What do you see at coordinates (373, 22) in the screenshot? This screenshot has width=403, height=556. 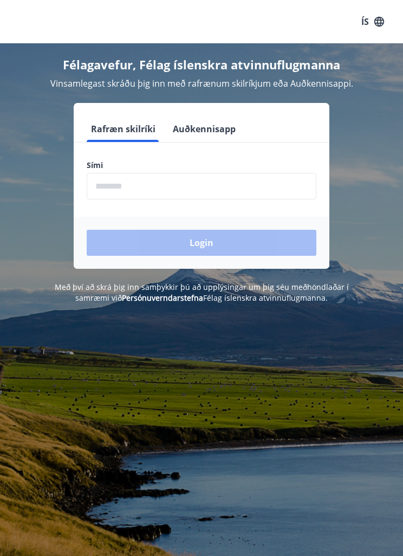 I see `button: ÍS` at bounding box center [373, 22].